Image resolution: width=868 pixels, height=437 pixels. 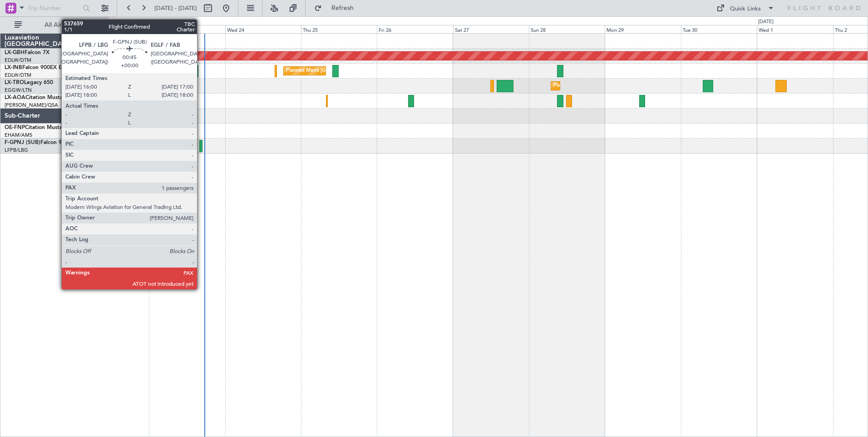 What do you see at coordinates (795, 29) in the screenshot?
I see `div: Wed 1` at bounding box center [795, 29].